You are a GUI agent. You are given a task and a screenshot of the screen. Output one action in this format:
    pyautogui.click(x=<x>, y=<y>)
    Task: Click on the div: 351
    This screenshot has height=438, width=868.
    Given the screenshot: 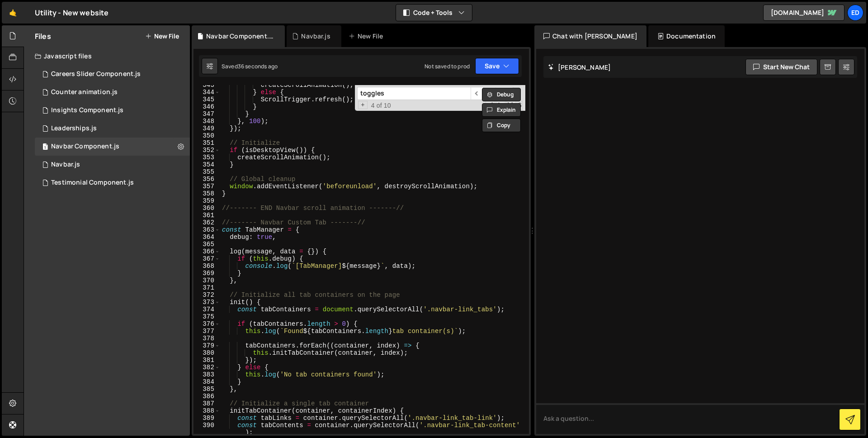 What is the action you would take?
    pyautogui.click(x=206, y=143)
    